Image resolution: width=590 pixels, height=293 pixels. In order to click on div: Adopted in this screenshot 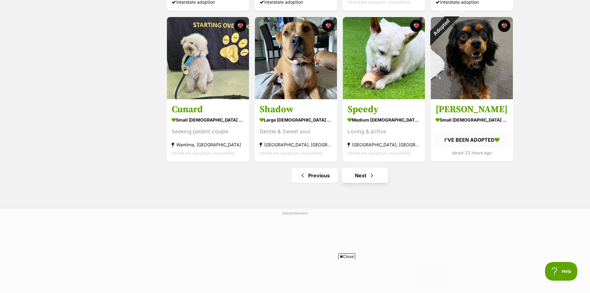, I will do `click(441, 27)`.